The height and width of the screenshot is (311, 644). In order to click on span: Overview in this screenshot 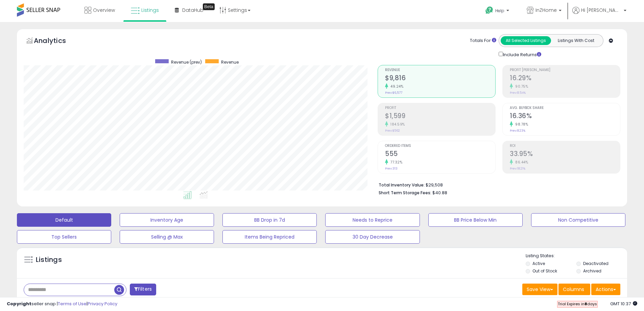, I will do `click(104, 10)`.